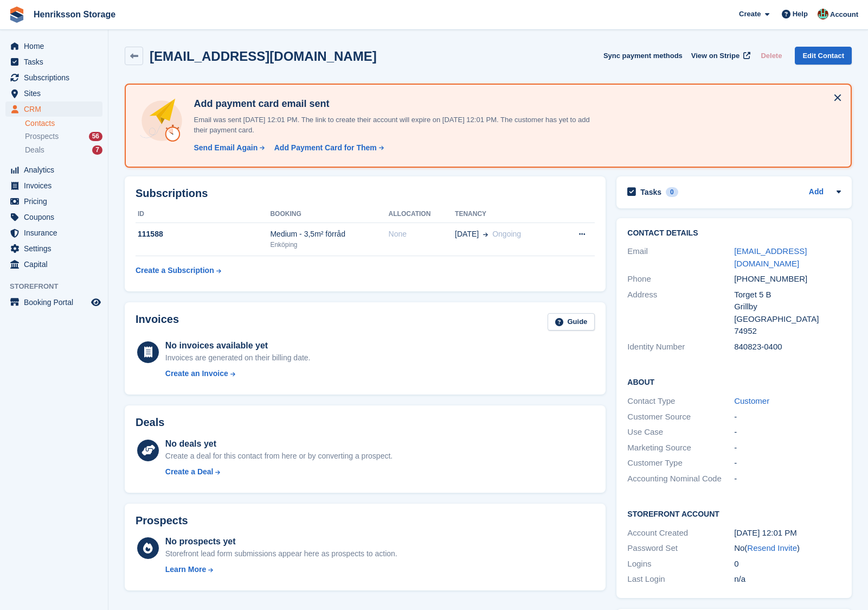 This screenshot has height=610, width=868. I want to click on span: Prospects, so click(42, 136).